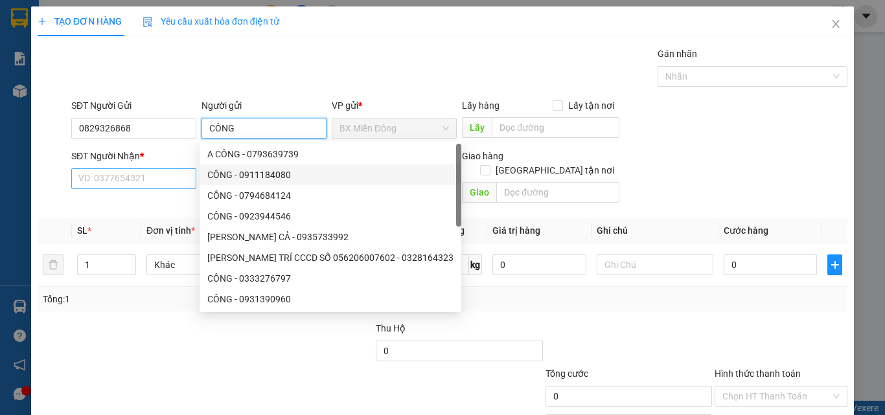 Image resolution: width=885 pixels, height=415 pixels. What do you see at coordinates (835, 24) in the screenshot?
I see `span: close` at bounding box center [835, 24].